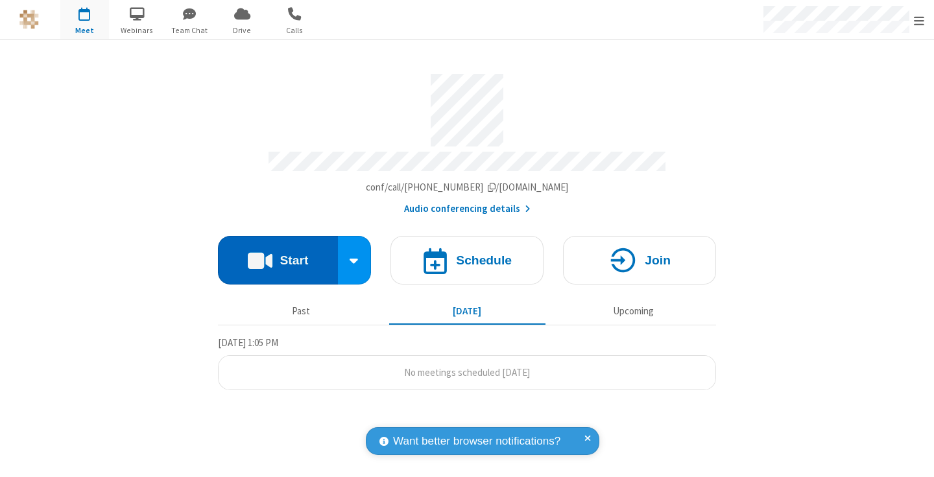 The image size is (934, 477). Describe the element at coordinates (467, 140) in the screenshot. I see `section: Account details` at that location.